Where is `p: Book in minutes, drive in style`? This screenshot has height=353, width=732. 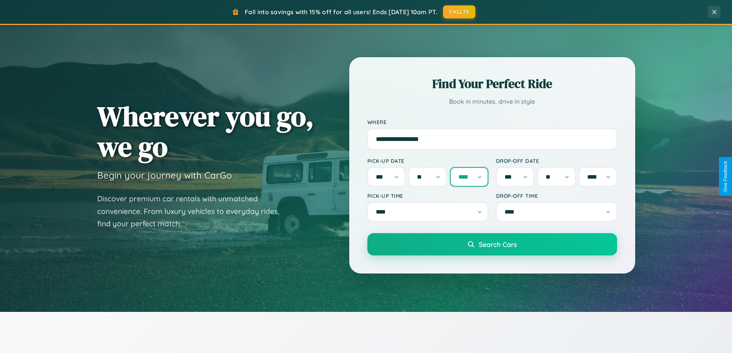 p: Book in minutes, drive in style is located at coordinates (492, 101).